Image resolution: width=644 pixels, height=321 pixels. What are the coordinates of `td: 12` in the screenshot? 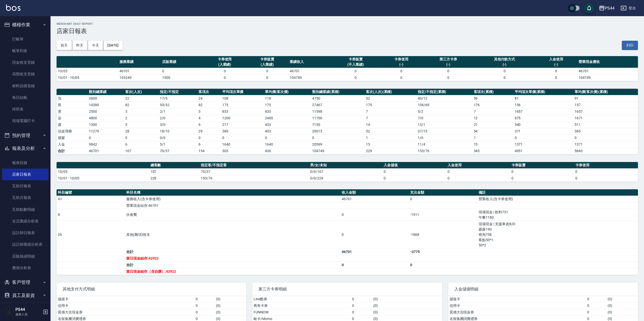 It's located at (493, 118).